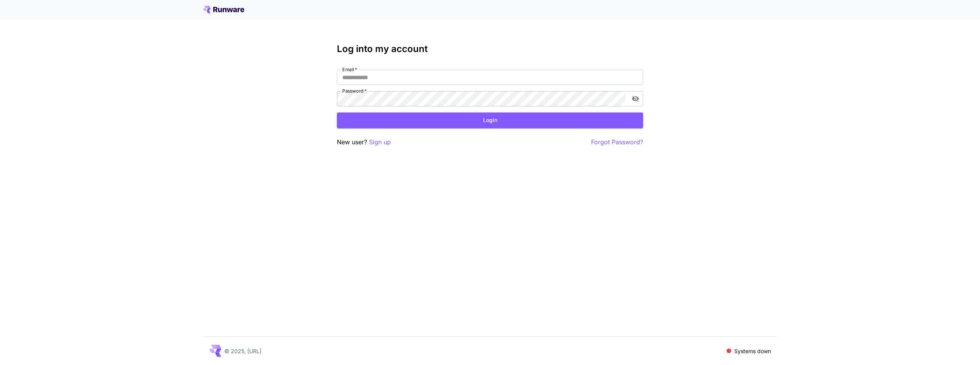 Image resolution: width=980 pixels, height=365 pixels. Describe the element at coordinates (349, 69) in the screenshot. I see `label: Email` at that location.